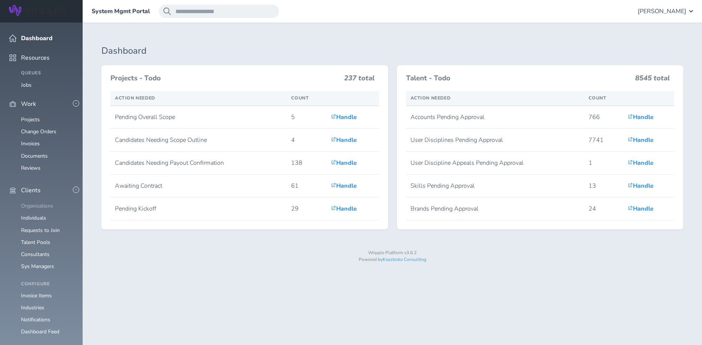 The image size is (702, 345). I want to click on img: Wripple, so click(37, 10).